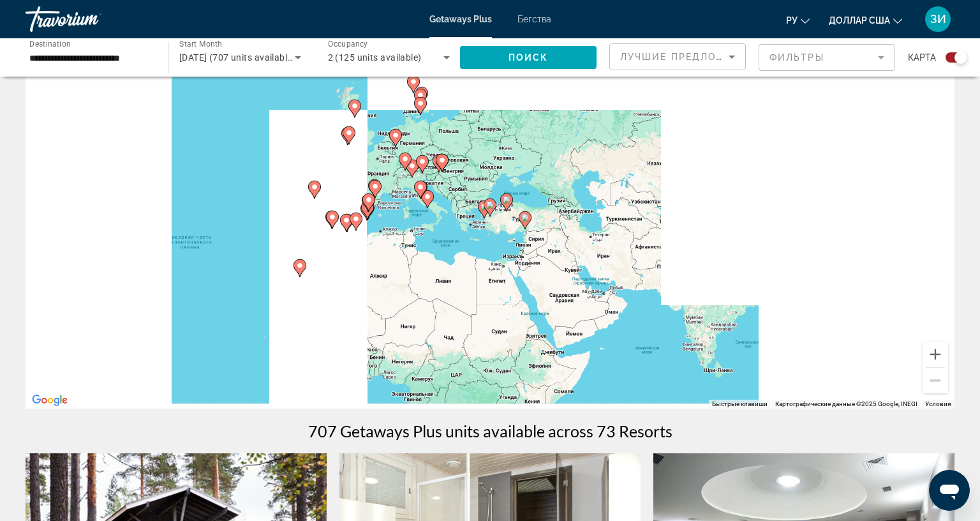  Describe the element at coordinates (528, 58) in the screenshot. I see `span: Поиск` at that location.